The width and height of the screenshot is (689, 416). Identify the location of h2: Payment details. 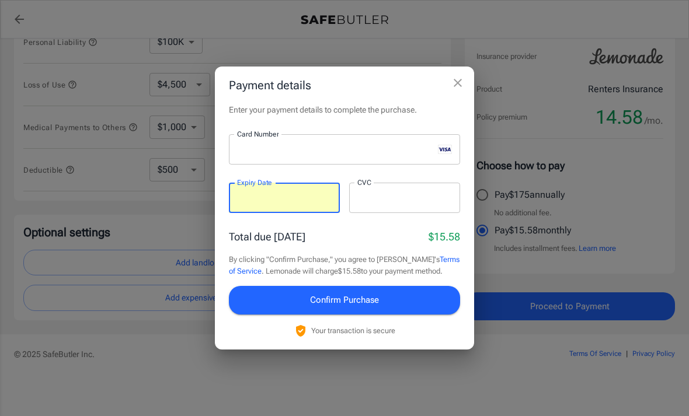
(345, 85).